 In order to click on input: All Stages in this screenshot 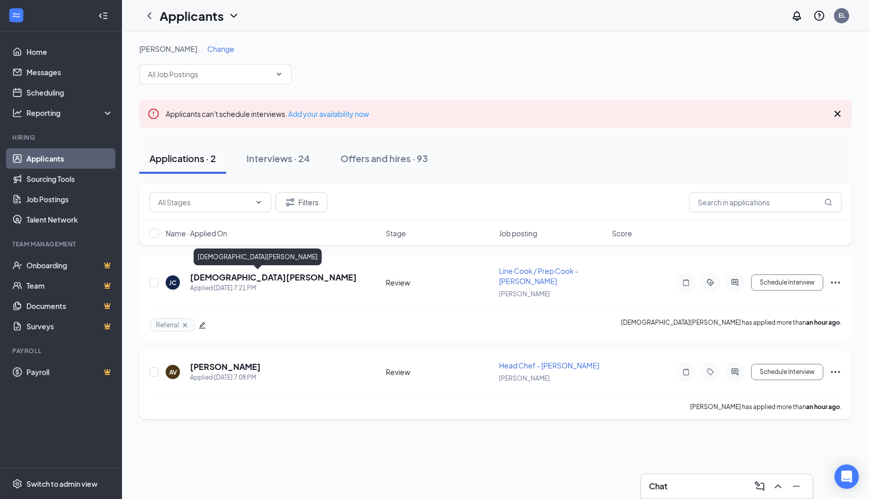, I will do `click(204, 202)`.